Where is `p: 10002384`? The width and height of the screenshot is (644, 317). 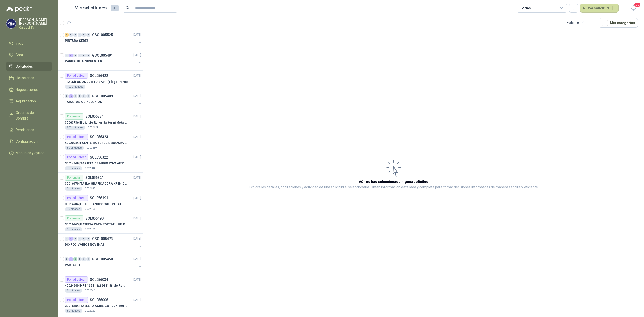
p: 10002384 is located at coordinates (89, 168).